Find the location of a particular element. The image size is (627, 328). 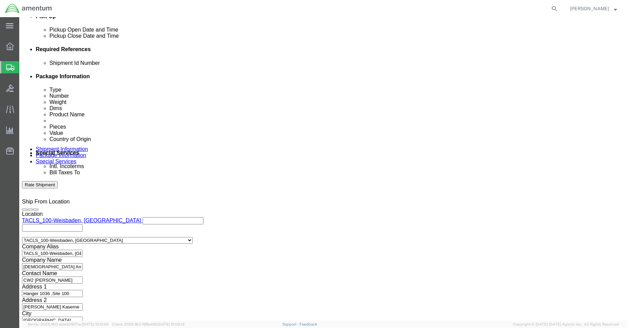

span: Client: 2025.18.0-198a450 is located at coordinates (148, 325).